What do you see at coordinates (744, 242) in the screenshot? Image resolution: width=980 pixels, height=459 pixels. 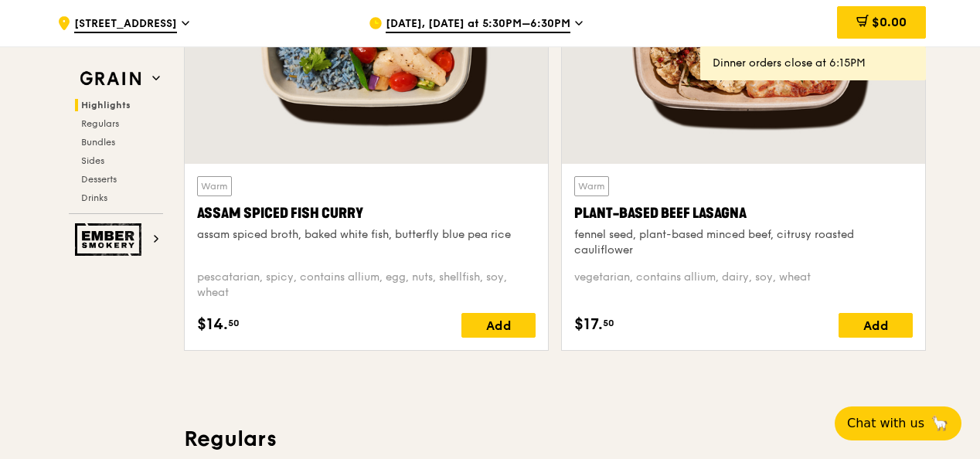 I see `div: fennel seed, plant-based minced beef, citrusy roasted cauliflower` at bounding box center [744, 242].